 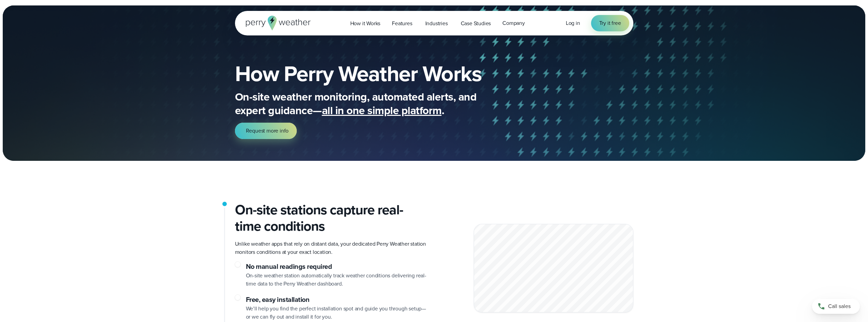 What do you see at coordinates (382, 111) in the screenshot?
I see `span: all in one simple platform` at bounding box center [382, 111].